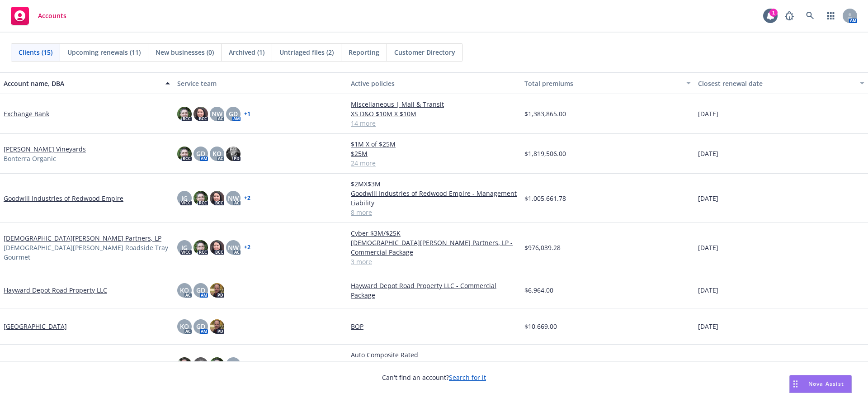 The height and width of the screenshot is (393, 868). What do you see at coordinates (542, 248) in the screenshot?
I see `span: $976,039.28` at bounding box center [542, 248].